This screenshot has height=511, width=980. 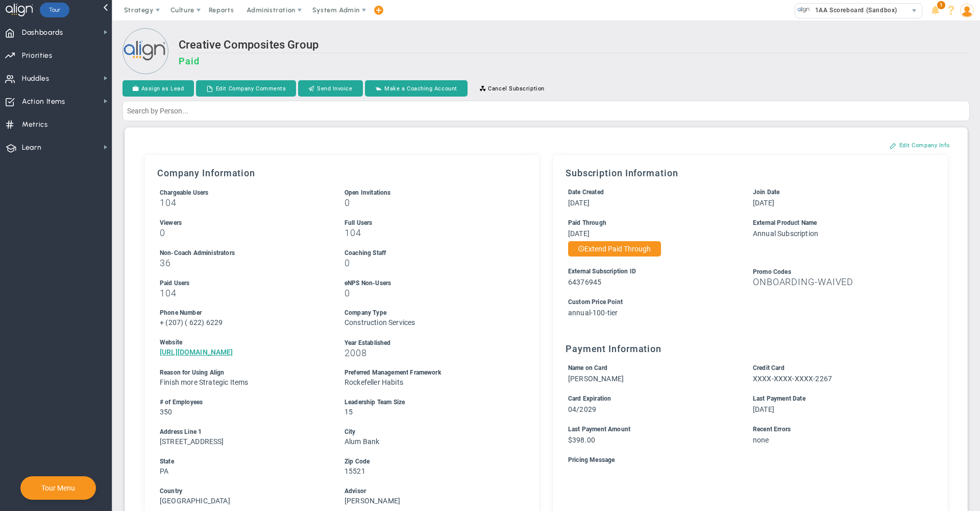 What do you see at coordinates (184, 192) in the screenshot?
I see `label: Includes Users + Open Invitations, excludes Coaching Staff` at bounding box center [184, 192].